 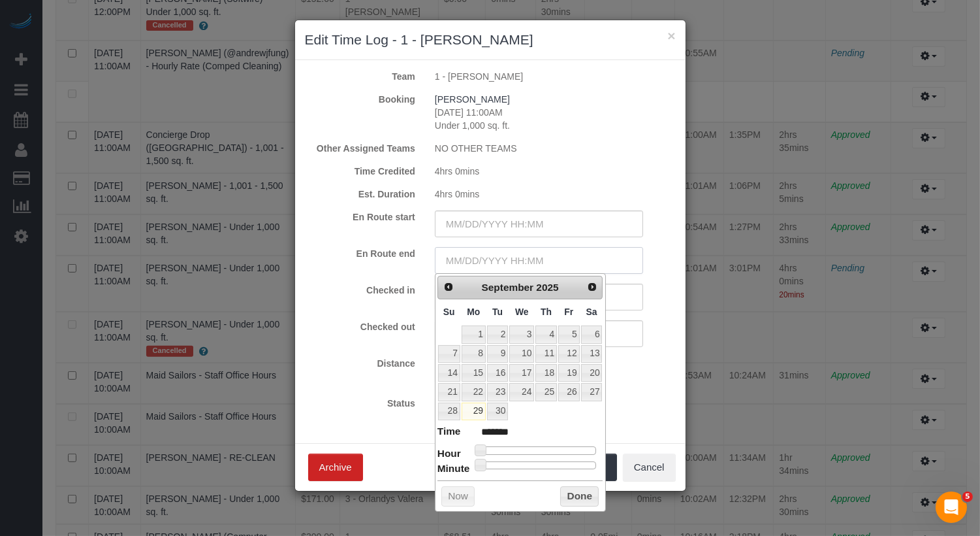 What do you see at coordinates (522, 353) in the screenshot?
I see `a: 10` at bounding box center [522, 353].